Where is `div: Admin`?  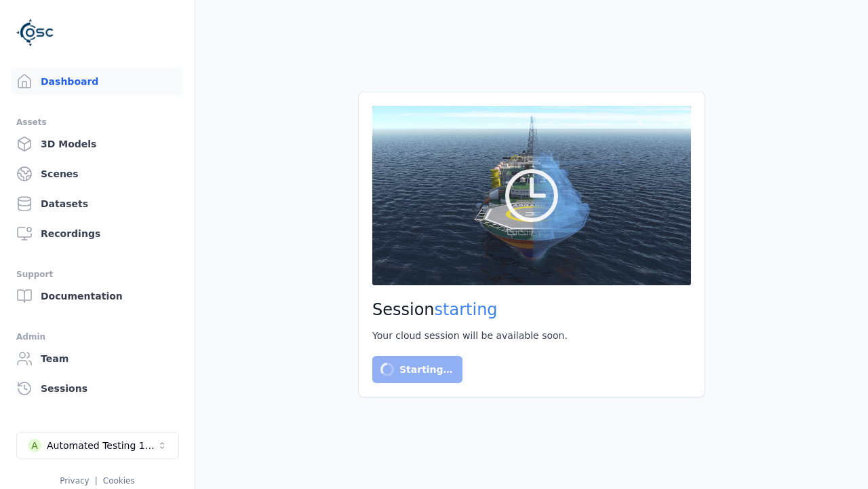
div: Admin is located at coordinates (97, 336).